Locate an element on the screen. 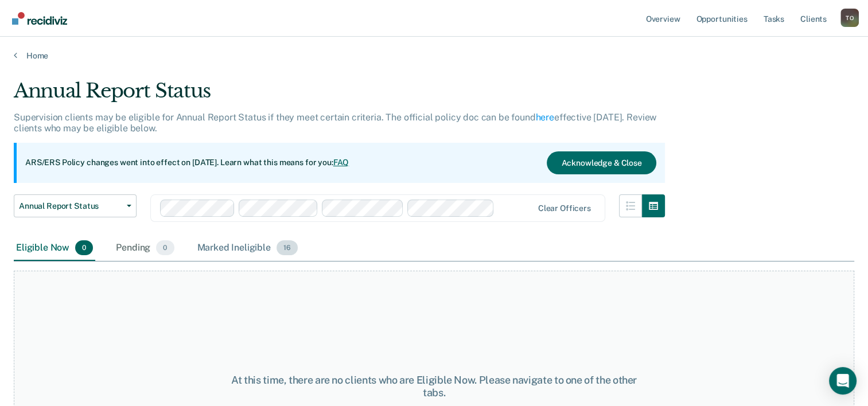 Image resolution: width=868 pixels, height=406 pixels. div: T O is located at coordinates (850, 18).